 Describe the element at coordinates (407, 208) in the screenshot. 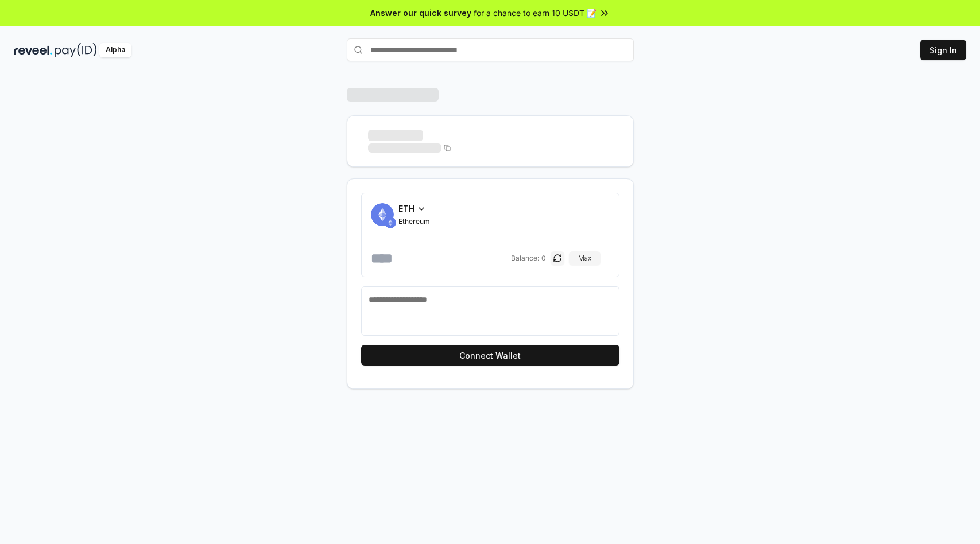

I see `span: ETH` at that location.